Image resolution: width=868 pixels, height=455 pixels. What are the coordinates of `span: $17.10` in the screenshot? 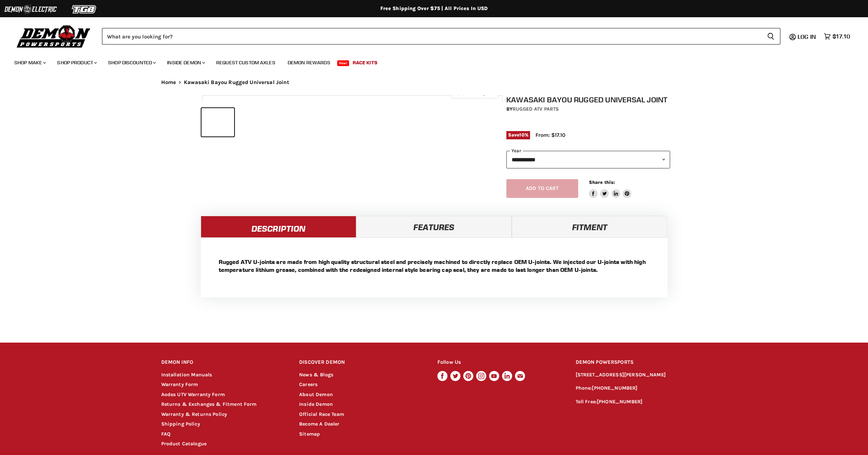 It's located at (841, 37).